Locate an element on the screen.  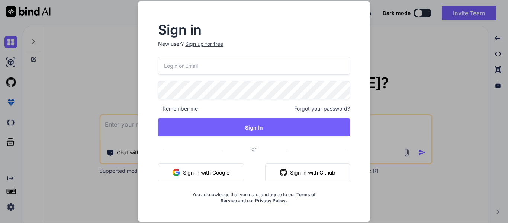
input: Login or Email is located at coordinates (254, 65).